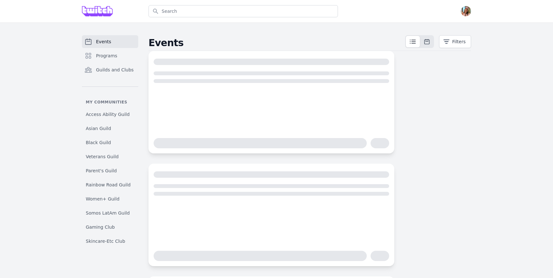 The image size is (553, 278). I want to click on input: Search, so click(243, 11).